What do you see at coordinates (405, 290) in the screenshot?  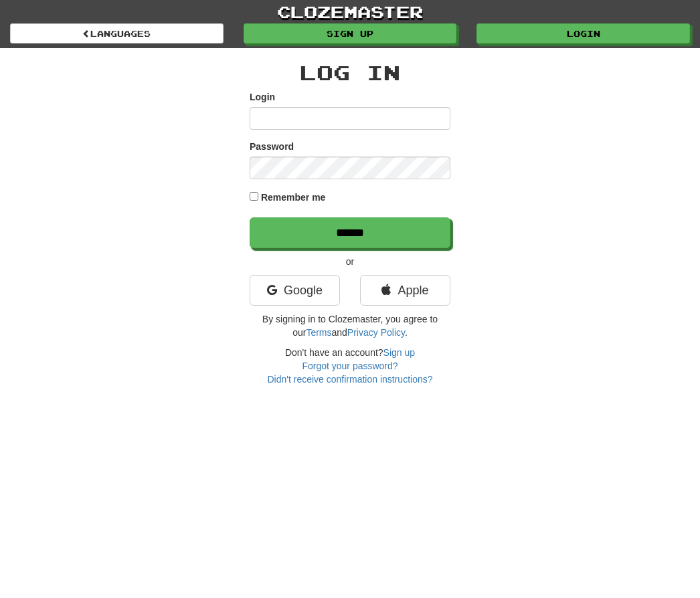 I see `a: Apple` at bounding box center [405, 290].